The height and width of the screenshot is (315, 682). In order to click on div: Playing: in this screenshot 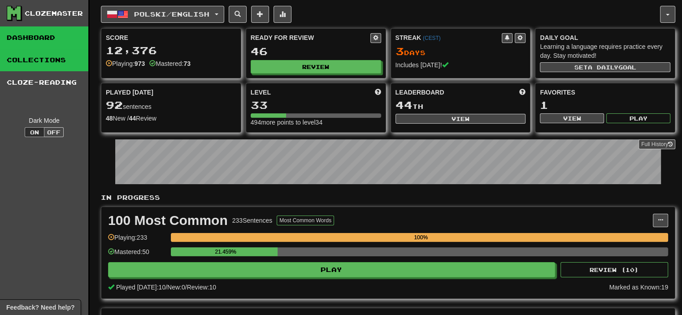, I will do `click(125, 64)`.